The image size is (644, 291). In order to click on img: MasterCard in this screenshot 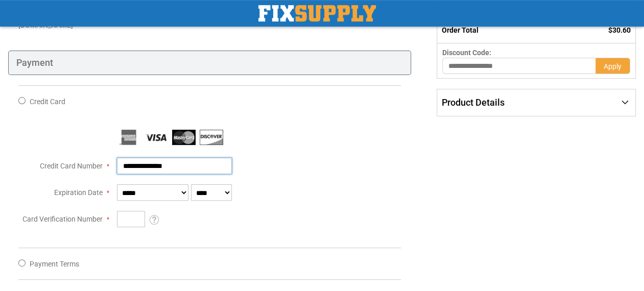, I will do `click(184, 138)`.